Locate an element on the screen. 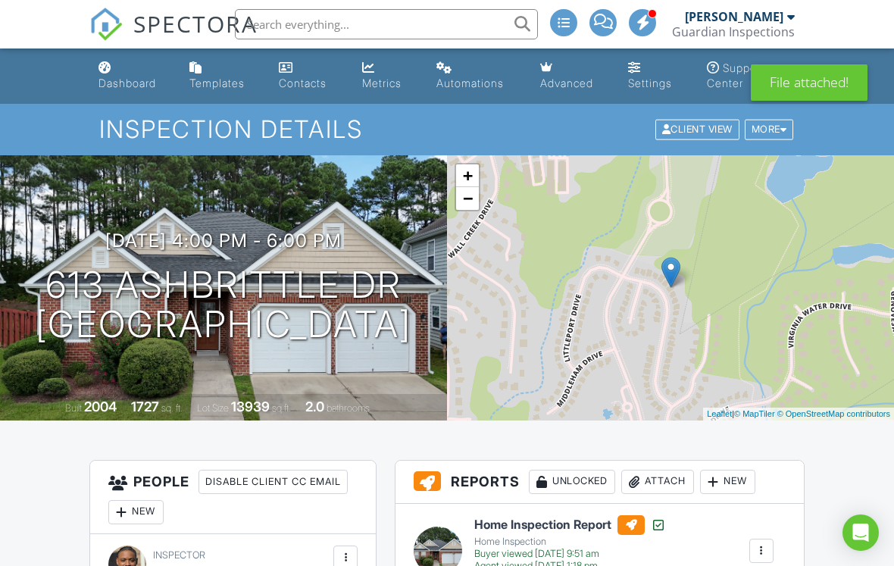 The height and width of the screenshot is (566, 894). a: Settings is located at coordinates (656, 76).